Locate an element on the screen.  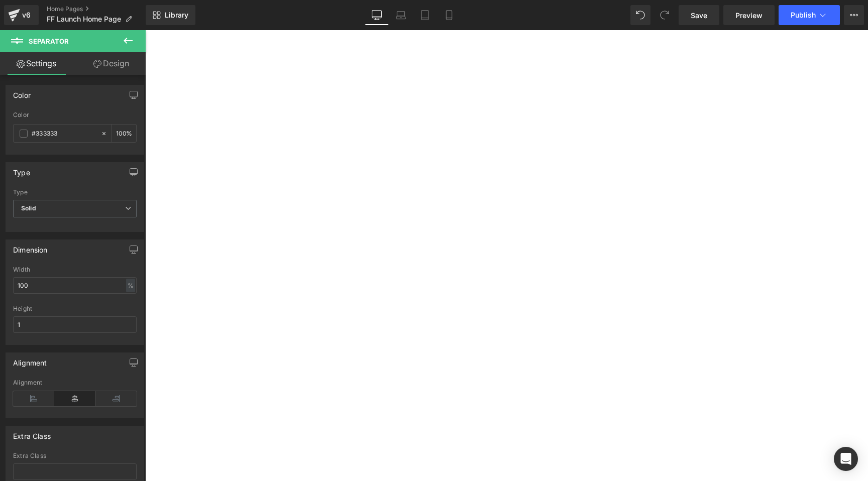
b: Solid is located at coordinates (28, 208).